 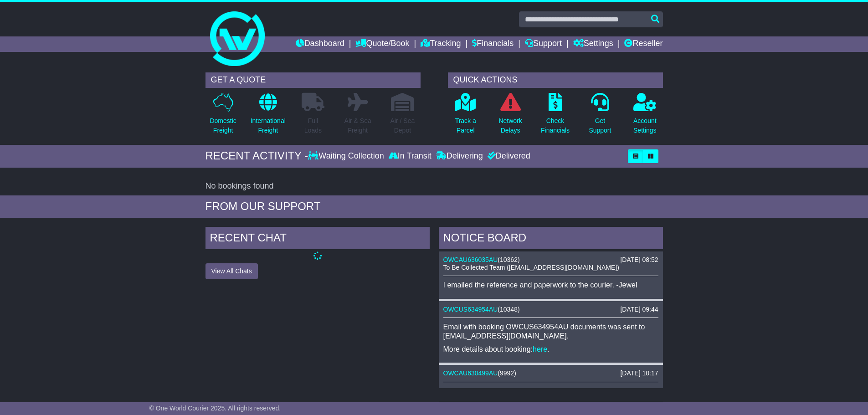 What do you see at coordinates (440, 44) in the screenshot?
I see `a: Tracking` at bounding box center [440, 44].